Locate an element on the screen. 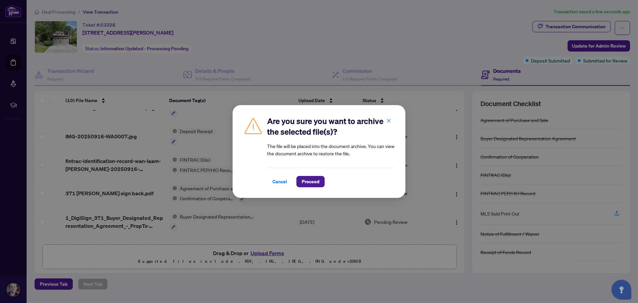  article: The file will be placed into the document archive. You can view the document archive to restore t... is located at coordinates (331, 150).